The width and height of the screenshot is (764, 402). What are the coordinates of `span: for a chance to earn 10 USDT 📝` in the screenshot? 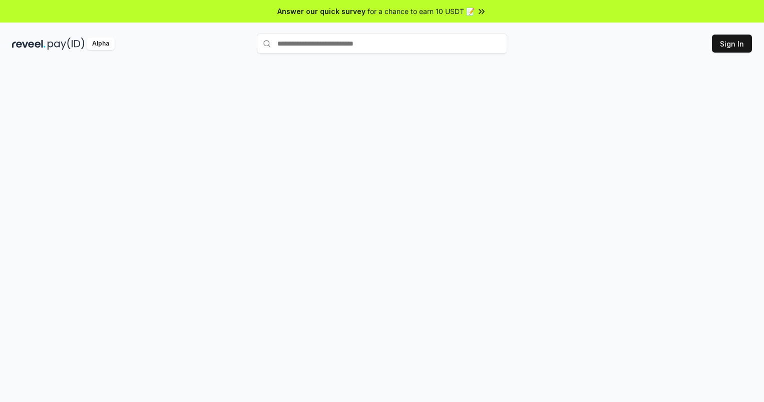 It's located at (421, 11).